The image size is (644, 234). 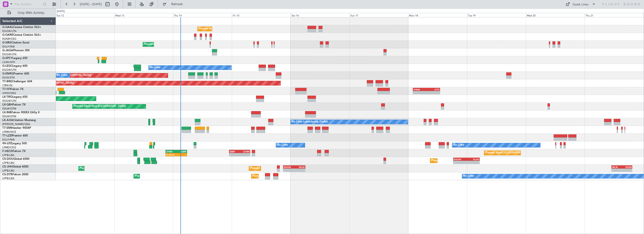 What do you see at coordinates (6, 89) in the screenshot?
I see `span: T7-FFI` at bounding box center [6, 89].